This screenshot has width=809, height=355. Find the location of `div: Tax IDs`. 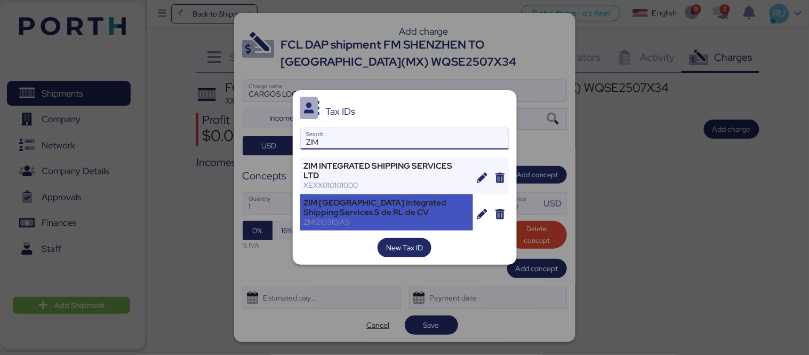

div: Tax IDs is located at coordinates (340, 111).